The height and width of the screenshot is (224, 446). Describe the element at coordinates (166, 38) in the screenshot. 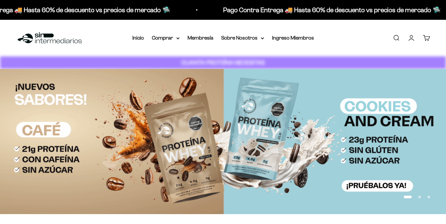

I see `summary: Comprar` at that location.